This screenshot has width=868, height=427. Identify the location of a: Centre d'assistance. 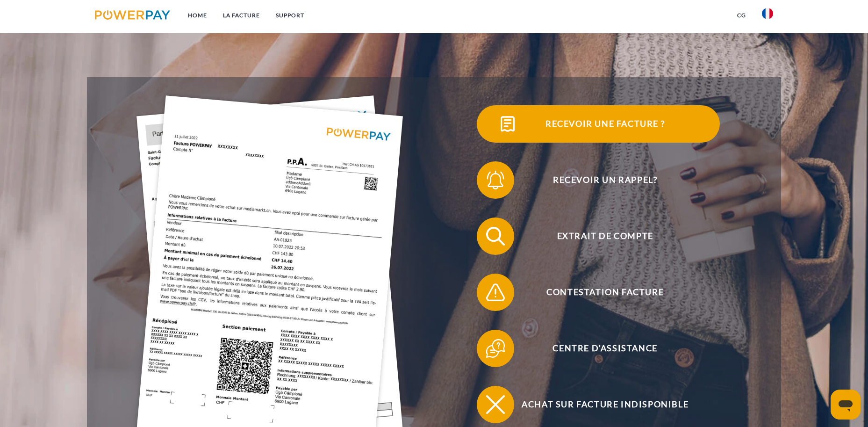
(598, 348).